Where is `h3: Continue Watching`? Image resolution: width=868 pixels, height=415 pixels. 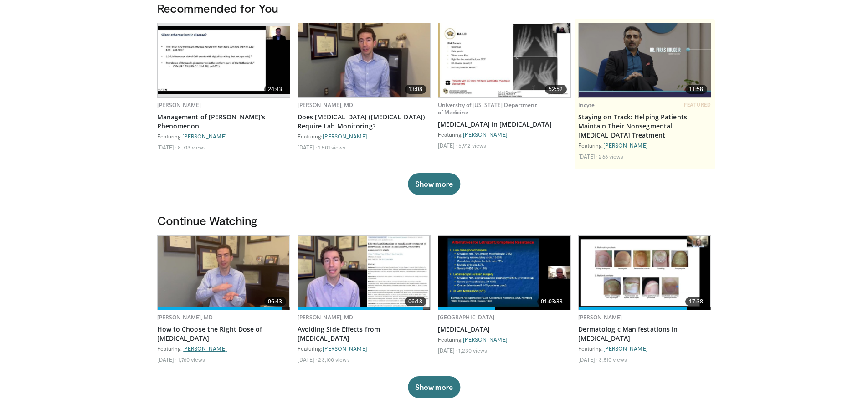
h3: Continue Watching is located at coordinates (434, 221).